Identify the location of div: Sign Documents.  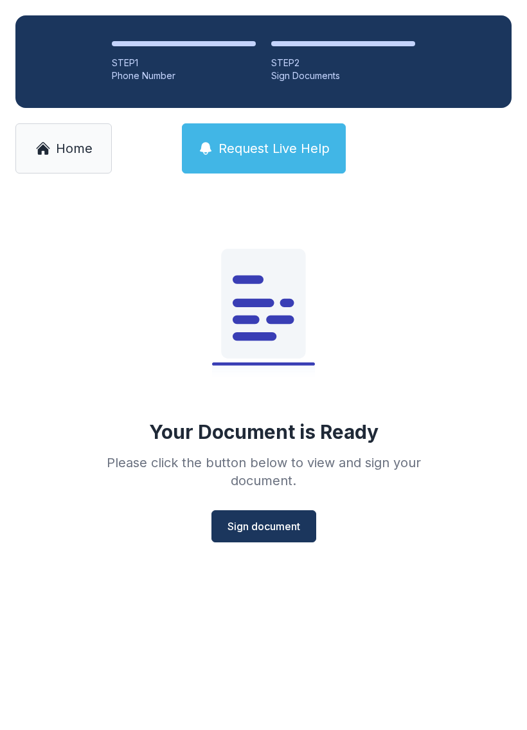
(343, 76).